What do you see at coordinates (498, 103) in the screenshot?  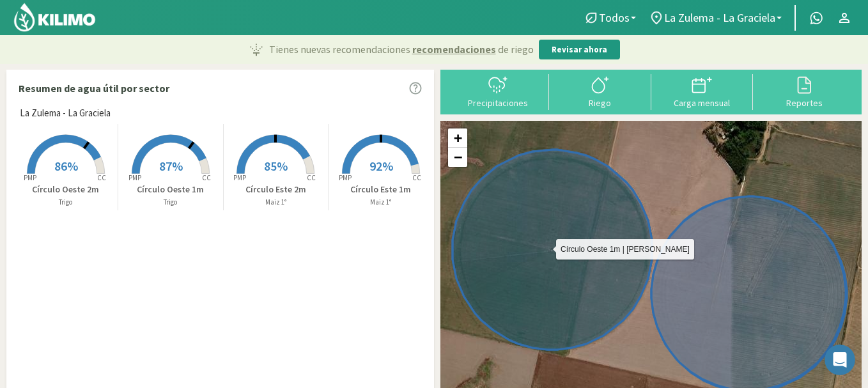 I see `div: Precipitaciones` at bounding box center [498, 103].